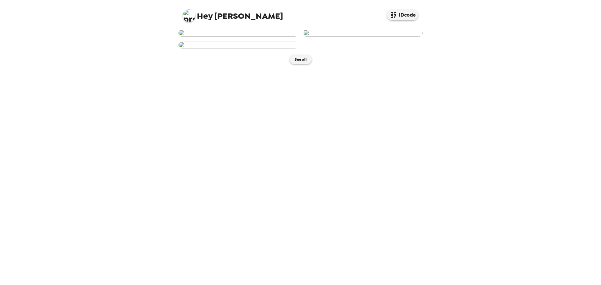 Image resolution: width=601 pixels, height=285 pixels. Describe the element at coordinates (301, 59) in the screenshot. I see `button: See all` at that location.